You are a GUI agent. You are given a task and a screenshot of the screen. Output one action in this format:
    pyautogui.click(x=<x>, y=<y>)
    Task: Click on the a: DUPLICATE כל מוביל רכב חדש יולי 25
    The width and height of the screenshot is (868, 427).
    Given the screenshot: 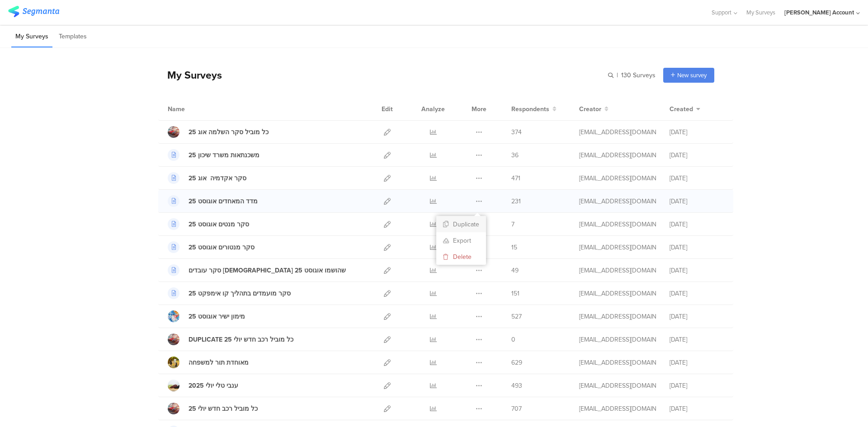 What is the action you would take?
    pyautogui.click(x=230, y=340)
    